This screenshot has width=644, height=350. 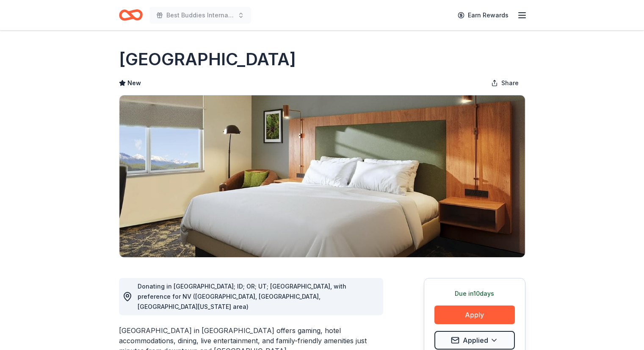 I want to click on button: Apply, so click(x=475, y=315).